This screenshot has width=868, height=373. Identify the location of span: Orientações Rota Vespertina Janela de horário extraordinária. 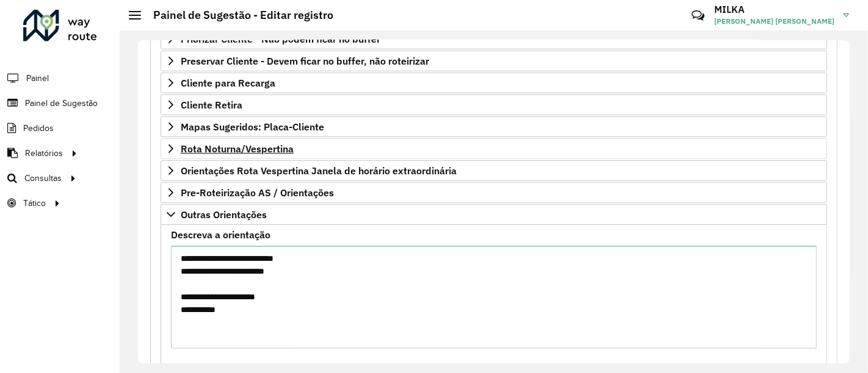
(319, 171).